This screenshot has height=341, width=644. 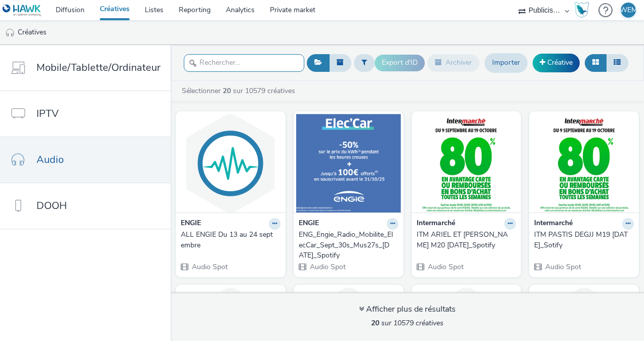 What do you see at coordinates (595, 63) in the screenshot?
I see `button: Grille` at bounding box center [595, 63].